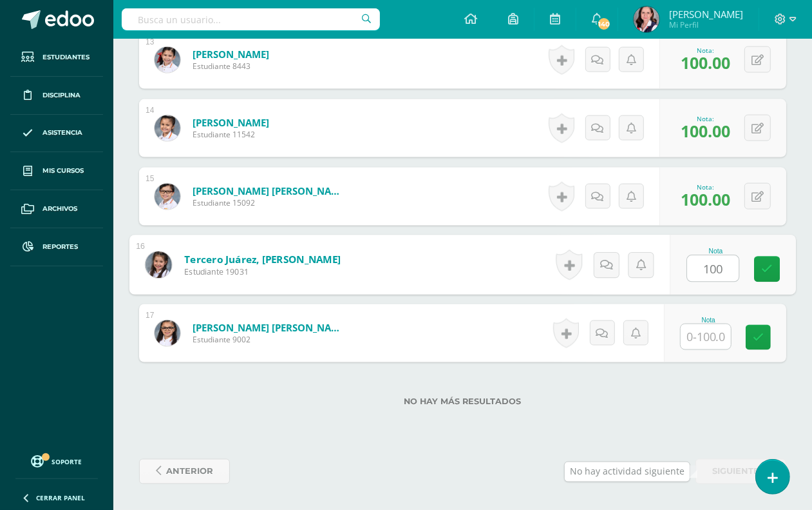 This screenshot has width=812, height=510. I want to click on input: Busca un usuario..., so click(250, 20).